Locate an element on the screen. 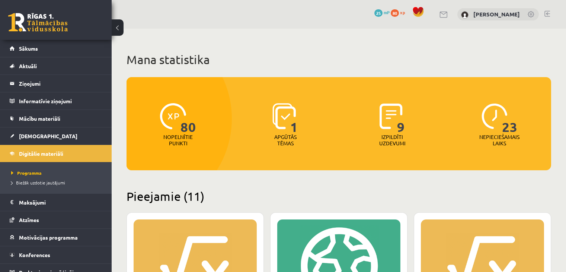  img: icon-learned-topics-4a711ccc23c960034f471b6e78daf4a3bad4a20eaf4de84257b87e66633f6470.svg is located at coordinates (284, 116).